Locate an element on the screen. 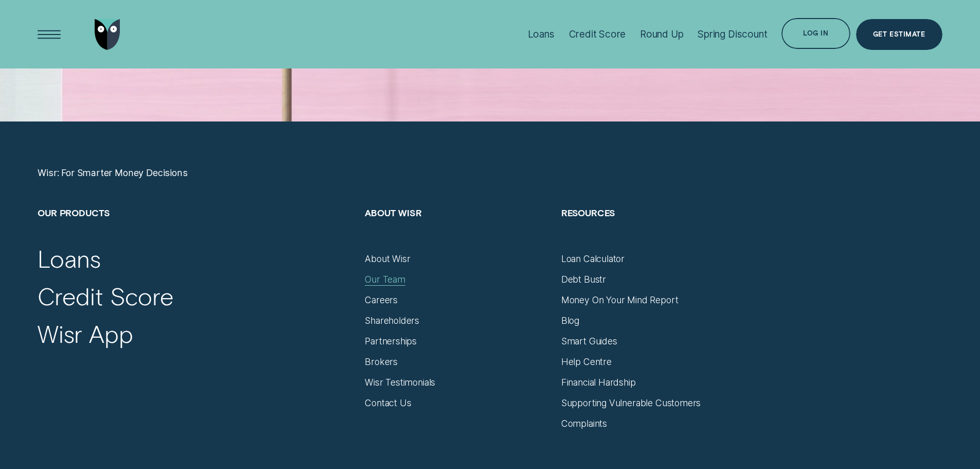  a: Wisr App is located at coordinates (85, 334).